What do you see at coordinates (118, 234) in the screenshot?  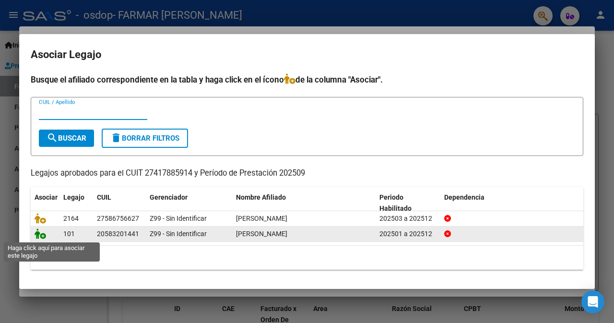 I see `div: 20583201441` at bounding box center [118, 234].